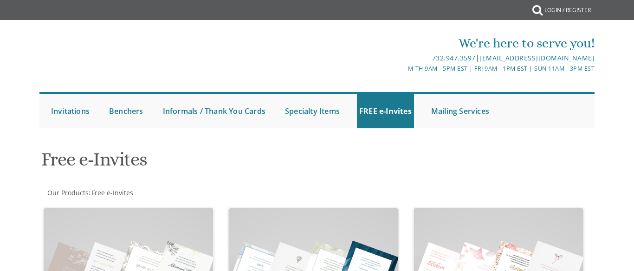 This screenshot has height=271, width=634. Describe the element at coordinates (126, 111) in the screenshot. I see `a: Benchers` at that location.